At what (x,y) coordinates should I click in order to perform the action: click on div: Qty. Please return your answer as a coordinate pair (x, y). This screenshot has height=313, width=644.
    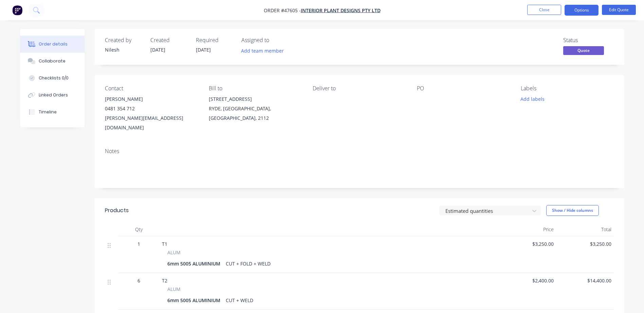
    Looking at the image, I should click on (139, 229).